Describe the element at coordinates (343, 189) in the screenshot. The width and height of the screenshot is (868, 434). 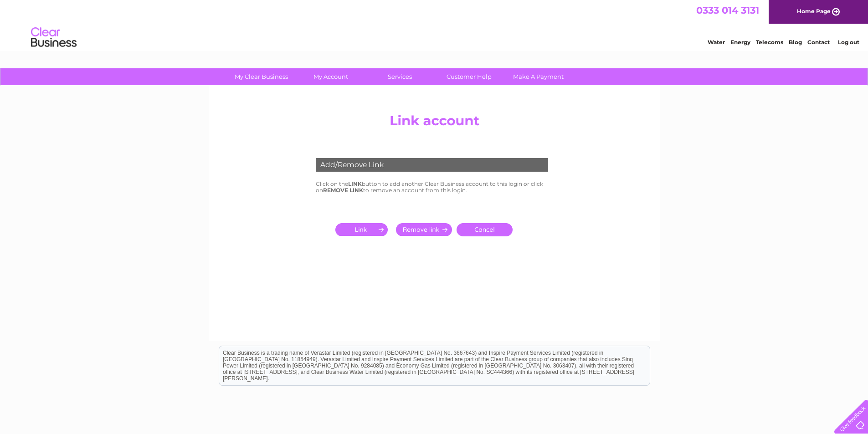
I see `b: REMOVE LINK` at that location.